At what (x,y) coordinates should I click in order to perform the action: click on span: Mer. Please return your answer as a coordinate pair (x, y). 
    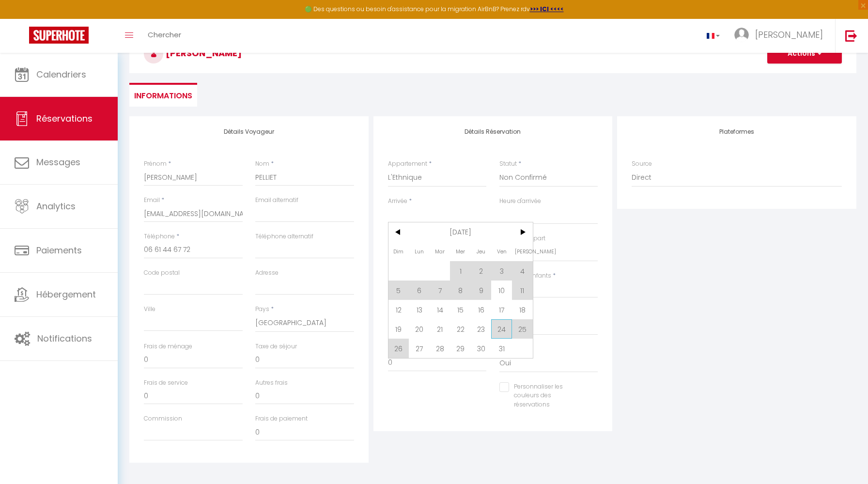
    Looking at the image, I should click on (460, 251).